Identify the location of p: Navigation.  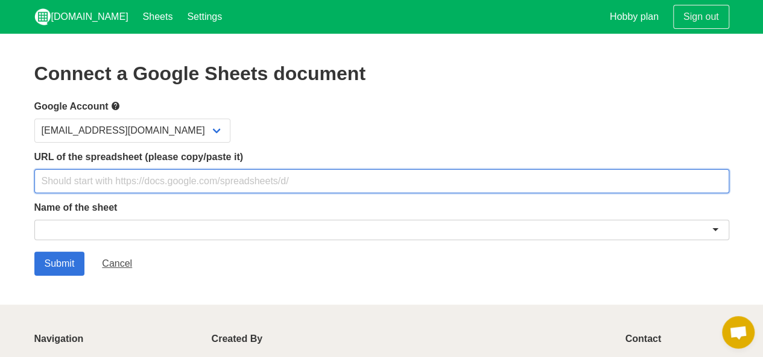
(116, 339).